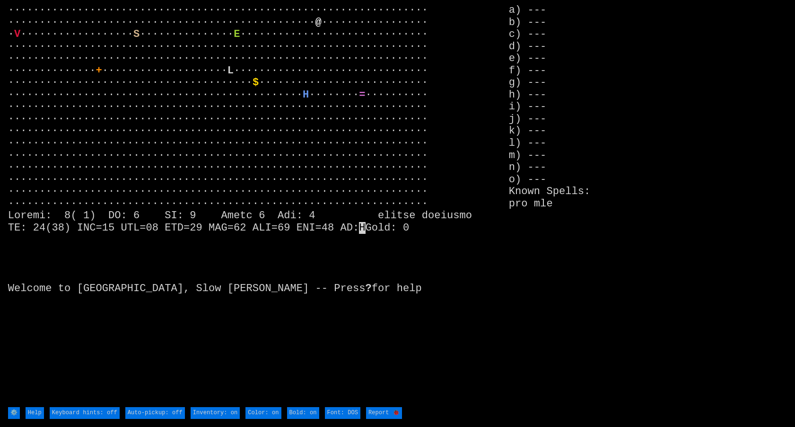 Image resolution: width=795 pixels, height=427 pixels. Describe the element at coordinates (35, 413) in the screenshot. I see `input: Help` at that location.